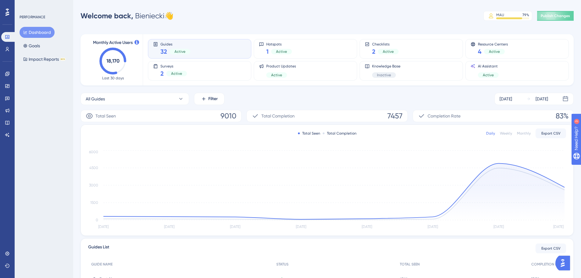 The image size is (581, 278). I want to click on button: Impact ReportsBETA, so click(44, 59).